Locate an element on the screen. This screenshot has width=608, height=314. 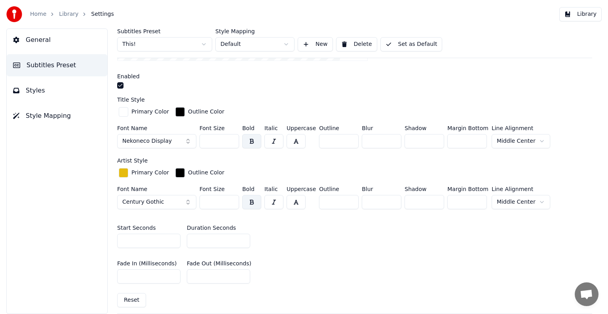
button: General is located at coordinates (57, 40).